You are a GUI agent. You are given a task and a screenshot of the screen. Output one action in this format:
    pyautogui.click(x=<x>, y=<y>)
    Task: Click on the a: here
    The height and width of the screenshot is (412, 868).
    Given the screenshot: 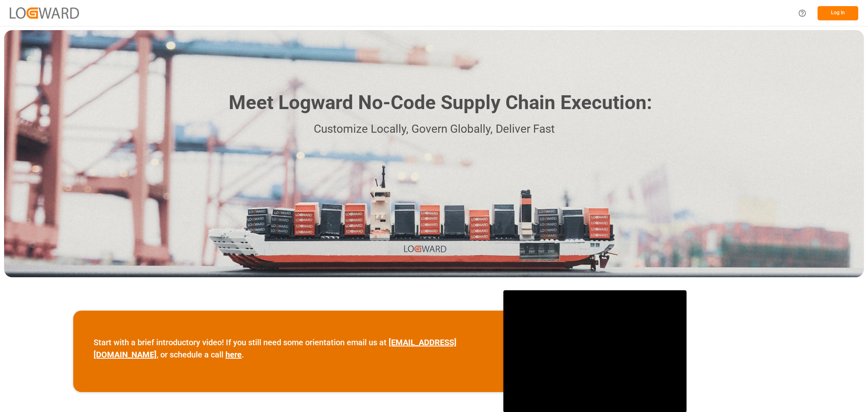 What is the action you would take?
    pyautogui.click(x=233, y=355)
    